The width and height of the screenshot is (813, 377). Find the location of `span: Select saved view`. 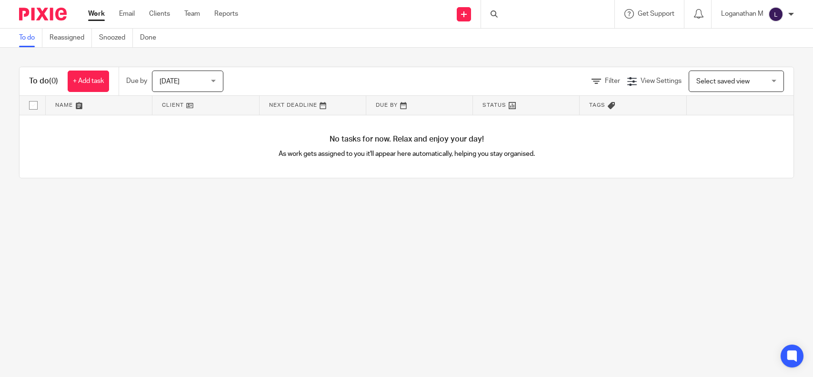

span: Select saved view is located at coordinates (723, 81).